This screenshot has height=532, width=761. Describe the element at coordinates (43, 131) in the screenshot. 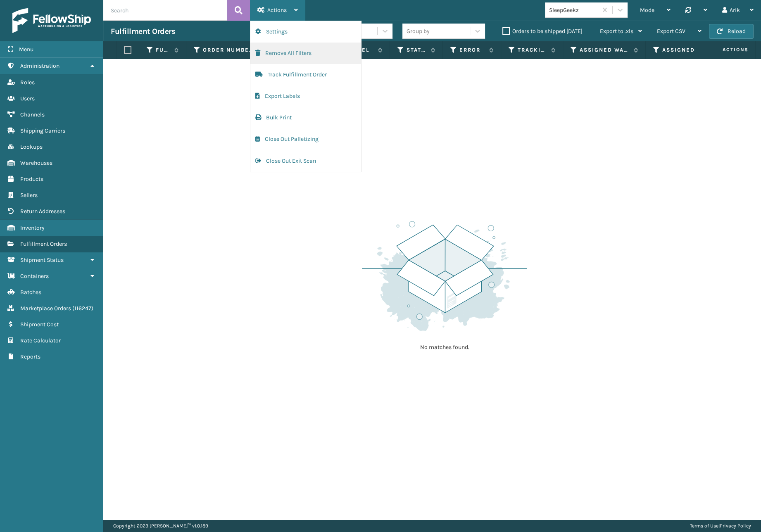

I see `span: Shipping Carriers` at that location.